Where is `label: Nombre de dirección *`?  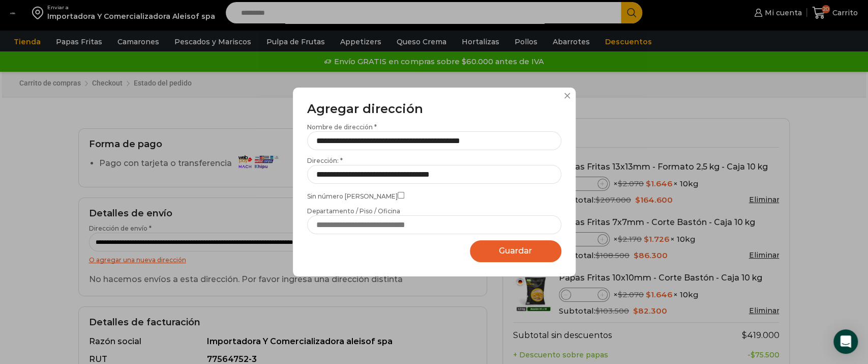
label: Nombre de dirección * is located at coordinates (434, 137).